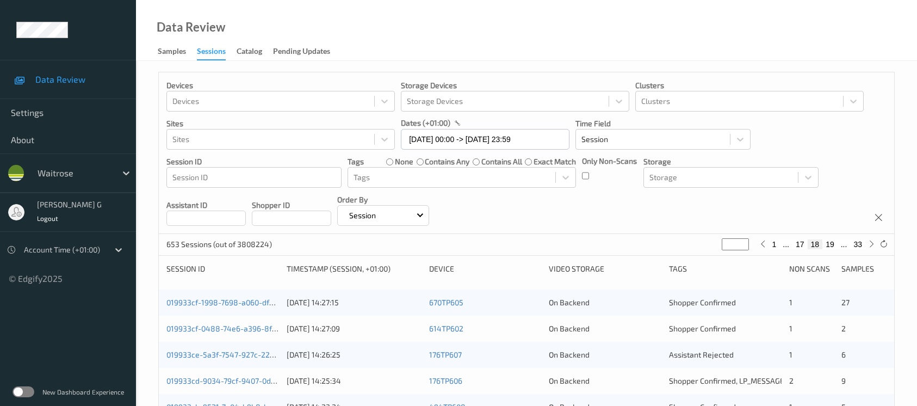 Image resolution: width=917 pixels, height=406 pixels. What do you see at coordinates (811, 269) in the screenshot?
I see `div: Non Scans` at bounding box center [811, 269].